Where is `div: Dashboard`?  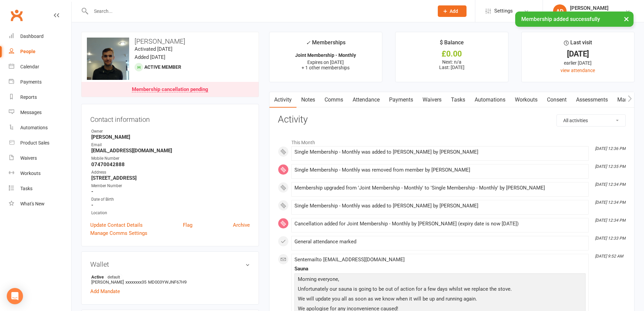 div: Dashboard is located at coordinates (32, 36).